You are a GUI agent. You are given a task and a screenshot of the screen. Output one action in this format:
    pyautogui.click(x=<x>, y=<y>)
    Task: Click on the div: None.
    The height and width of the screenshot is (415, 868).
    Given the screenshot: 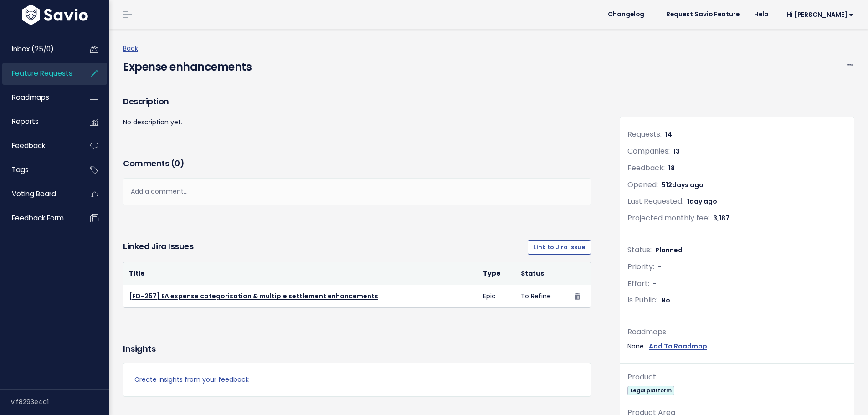 What is the action you would take?
    pyautogui.click(x=737, y=347)
    